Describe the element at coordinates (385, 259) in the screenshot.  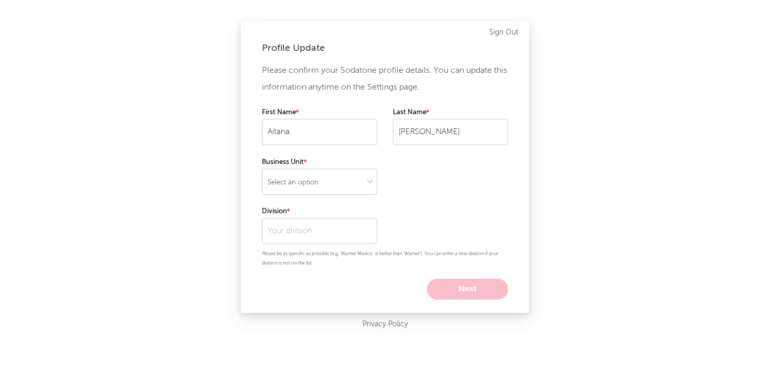
I see `p: Please be as specific as possible (e.g. 'Warner Mexico' is better than 'Warner'). You can enter a...` at that location.